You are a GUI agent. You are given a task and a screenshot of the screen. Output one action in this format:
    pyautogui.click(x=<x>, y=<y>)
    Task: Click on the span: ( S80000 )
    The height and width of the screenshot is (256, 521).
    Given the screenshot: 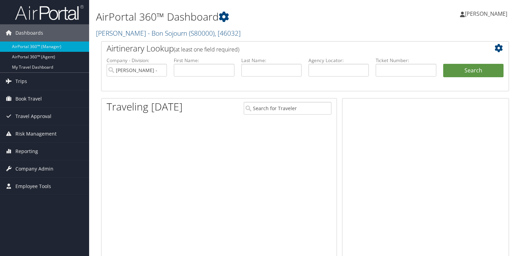 What is the action you would take?
    pyautogui.click(x=202, y=33)
    